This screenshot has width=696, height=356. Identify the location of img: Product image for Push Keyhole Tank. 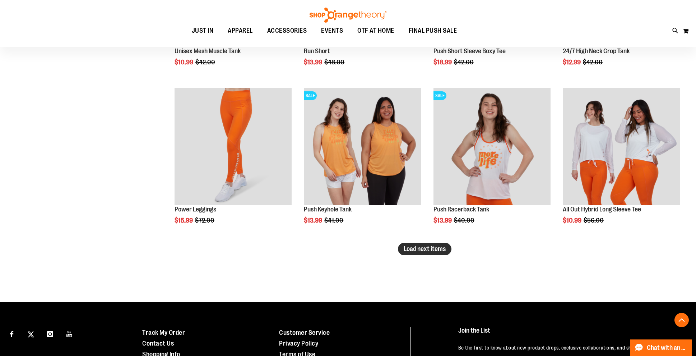
(362, 146).